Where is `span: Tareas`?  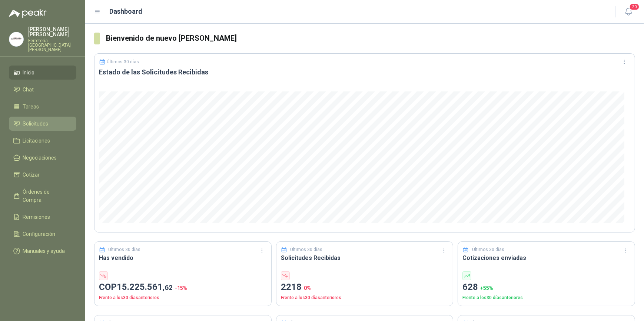
span: Tareas is located at coordinates (31, 106).